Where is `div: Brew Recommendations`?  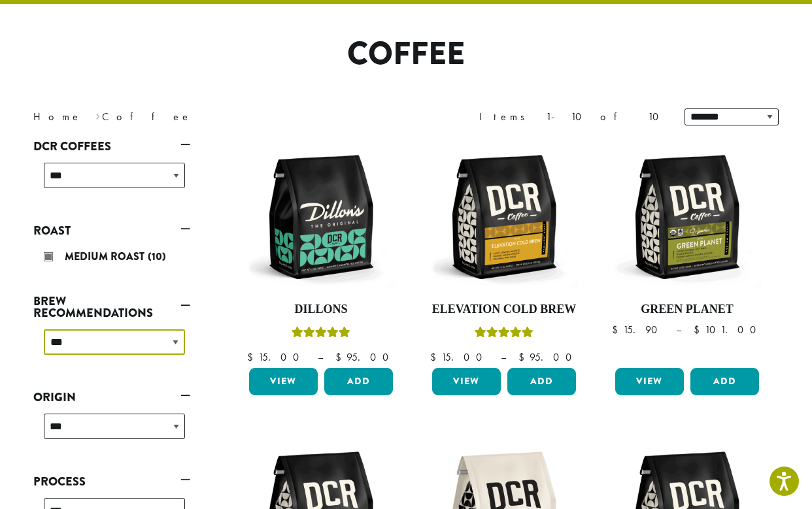
div: Brew Recommendations is located at coordinates (112, 347).